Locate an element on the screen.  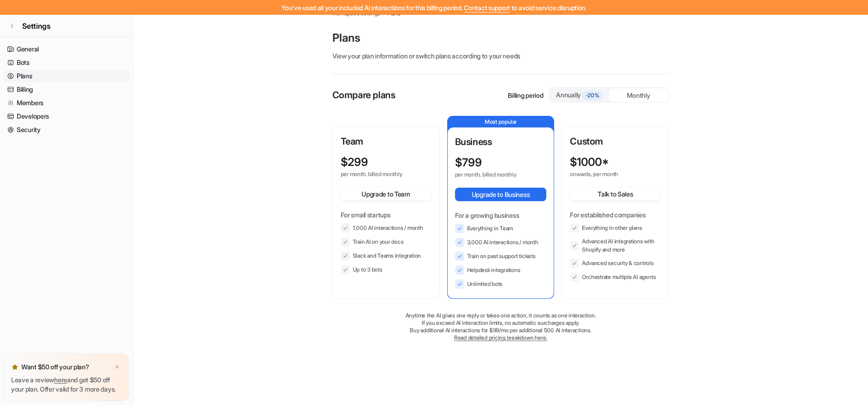
p: $ 299 is located at coordinates (354, 162).